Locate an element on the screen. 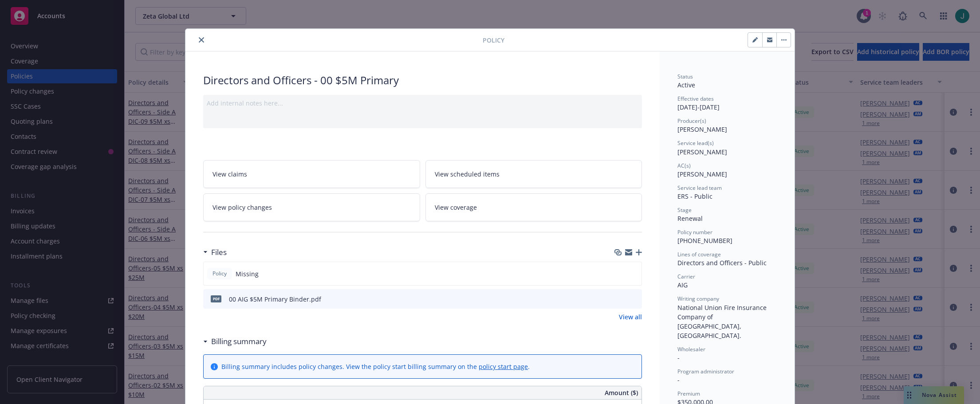  a: View policy changes is located at coordinates (311, 207).